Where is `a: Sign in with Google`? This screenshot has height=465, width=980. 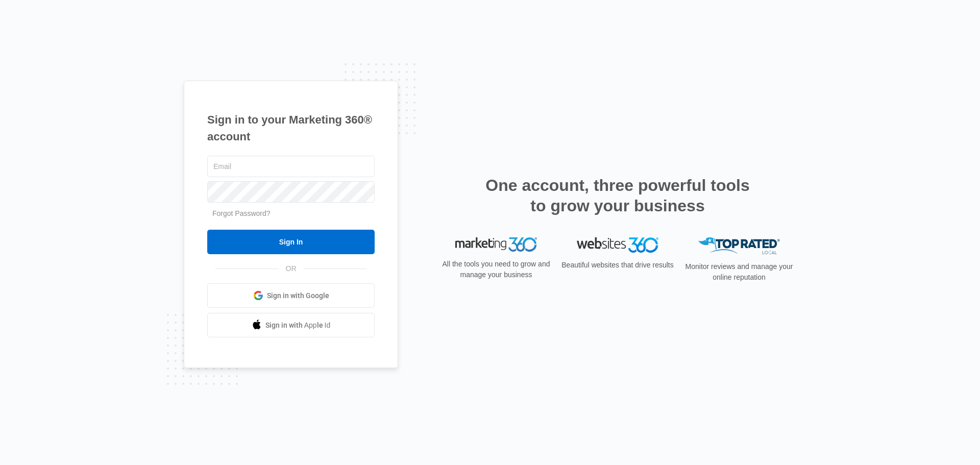
a: Sign in with Google is located at coordinates (291, 296).